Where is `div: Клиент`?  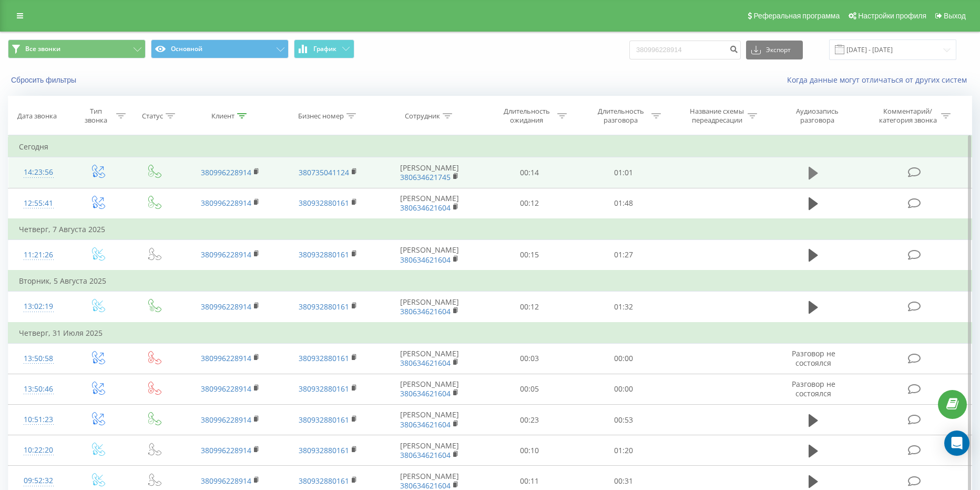
div: Клиент is located at coordinates (223, 116).